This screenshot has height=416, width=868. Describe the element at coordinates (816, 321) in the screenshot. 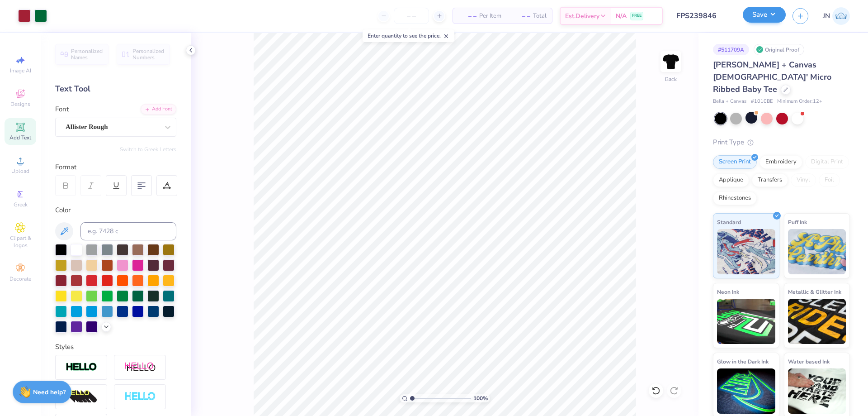

I see `img: Metallic & Glitter Ink` at that location.